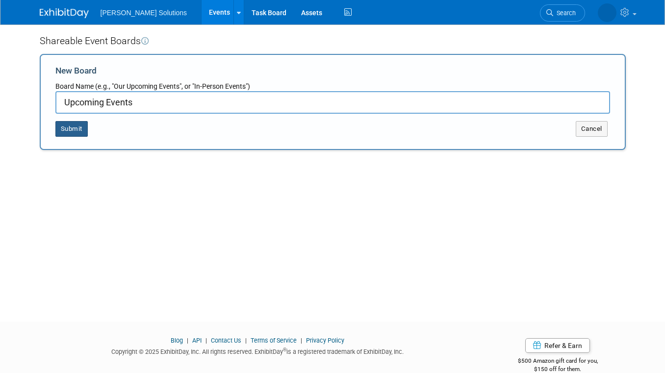 This screenshot has height=373, width=665. Describe the element at coordinates (333, 103) in the screenshot. I see `input: Enter the name of your board` at that location.